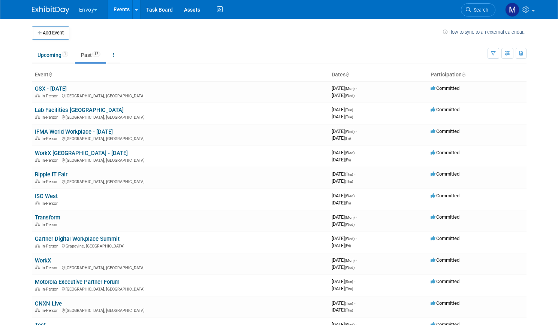  Describe the element at coordinates (477, 75) in the screenshot. I see `th: Participation` at that location.